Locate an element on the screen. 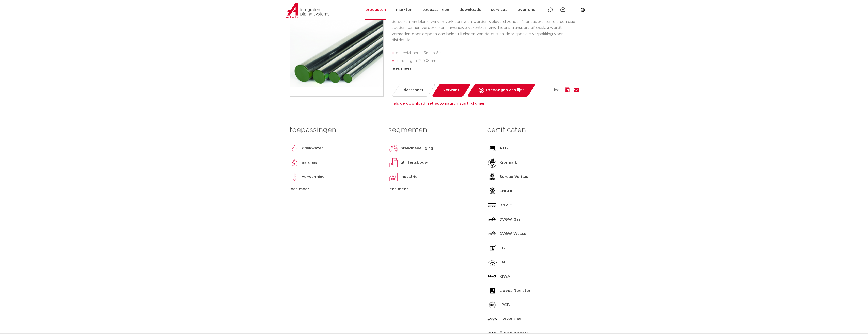 The image size is (868, 334). p: FG is located at coordinates (502, 248).